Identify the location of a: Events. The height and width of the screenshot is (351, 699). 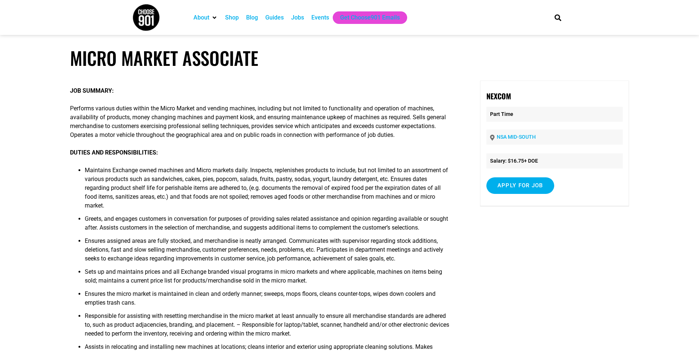
(320, 18).